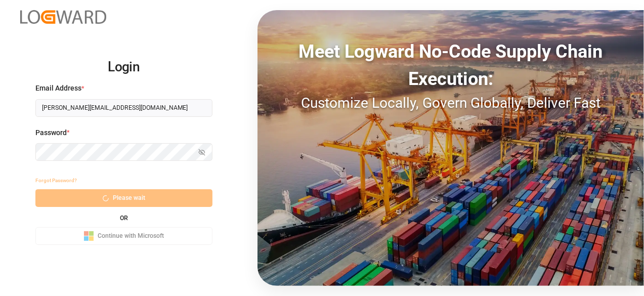 This screenshot has height=296, width=644. I want to click on img: Logward_new_orange.png, so click(63, 17).